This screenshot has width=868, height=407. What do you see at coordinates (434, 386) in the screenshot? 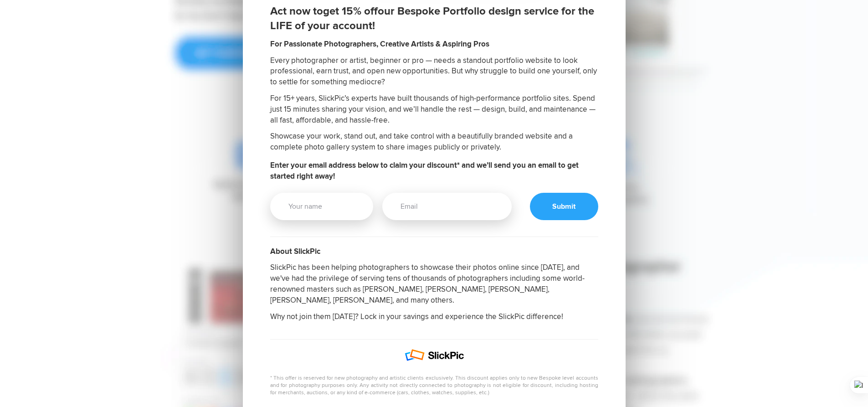
I see `p: * This offer is reserved for new photography and artistic clients exclusively. This discount appl...` at bounding box center [434, 386].